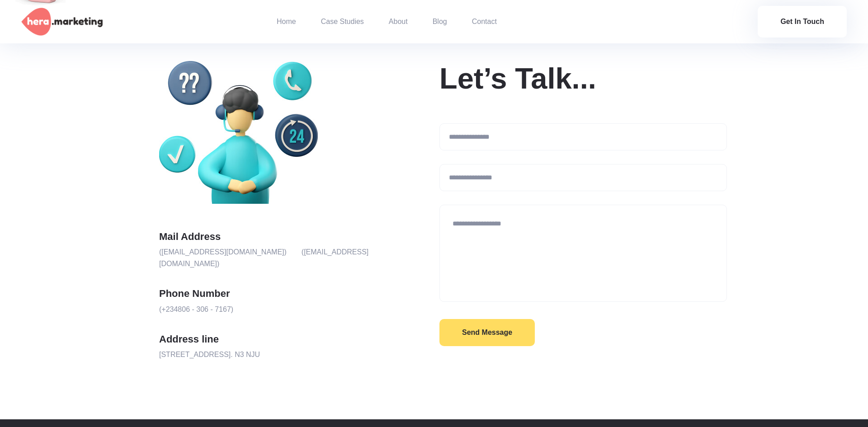 The width and height of the screenshot is (868, 427). I want to click on h4: Mail Address, so click(294, 236).